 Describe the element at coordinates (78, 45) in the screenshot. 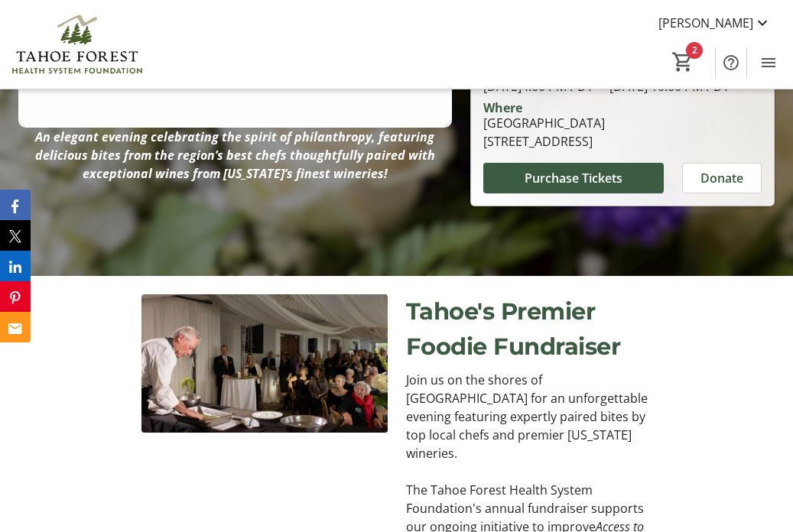

I see `img: Tahoe Forest Health System Foundation's Logo` at that location.